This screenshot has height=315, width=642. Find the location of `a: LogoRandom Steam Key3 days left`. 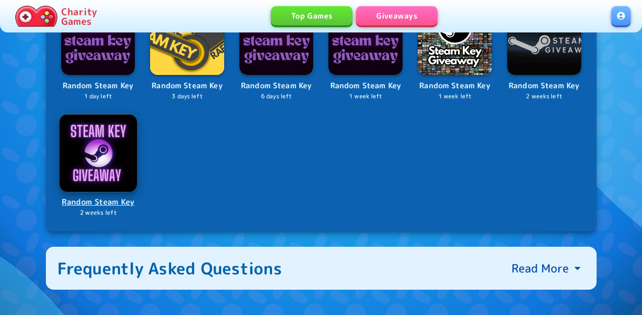

a: LogoRandom Steam Key3 days left is located at coordinates (187, 51).